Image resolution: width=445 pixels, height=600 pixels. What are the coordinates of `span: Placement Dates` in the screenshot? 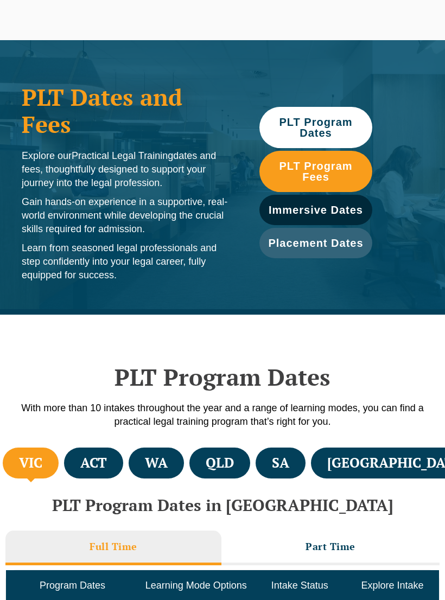 It's located at (315, 243).